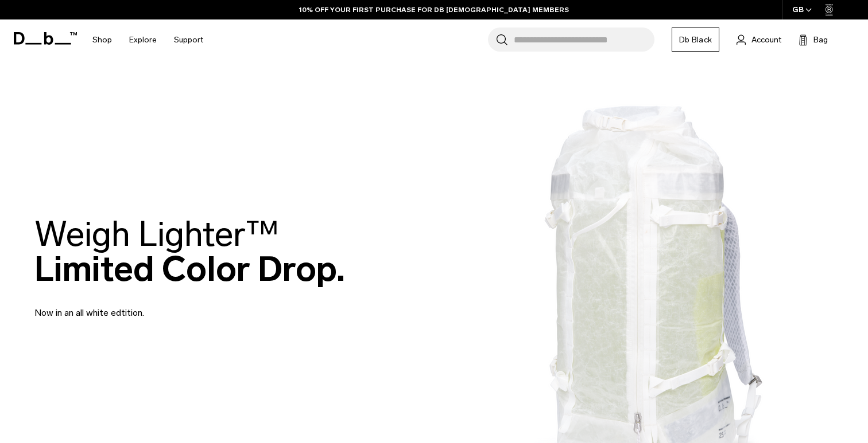  What do you see at coordinates (813, 40) in the screenshot?
I see `button: Bag` at bounding box center [813, 40].